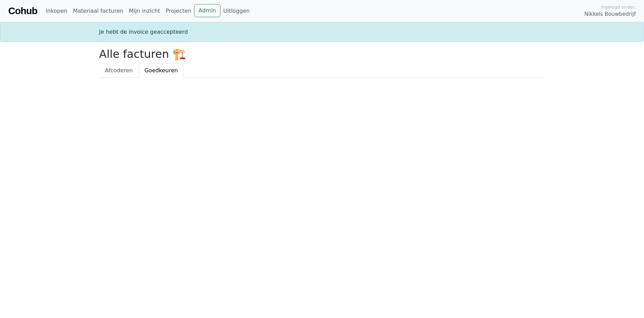 The height and width of the screenshot is (318, 644). What do you see at coordinates (119, 70) in the screenshot?
I see `a: Afcoderen` at bounding box center [119, 70].